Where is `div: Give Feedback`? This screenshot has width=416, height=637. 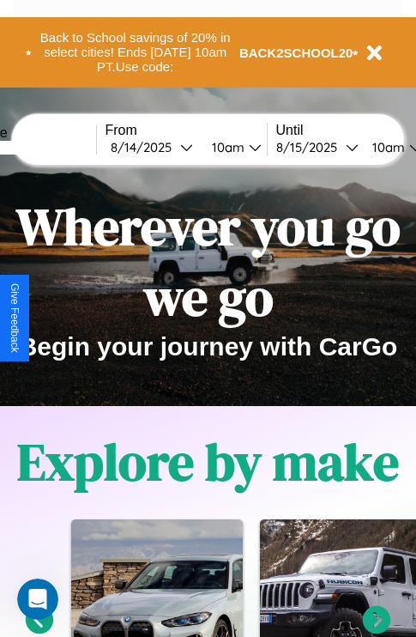 div: Give Feedback is located at coordinates (15, 318).